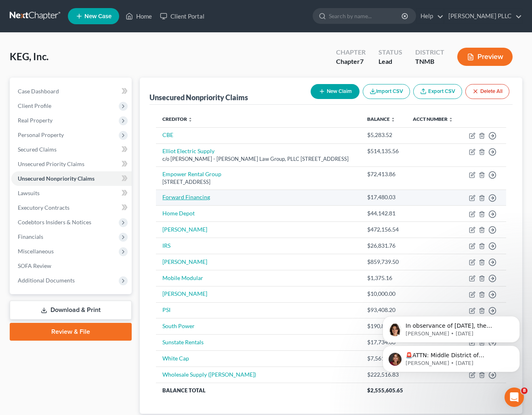 The width and height of the screenshot is (532, 415). What do you see at coordinates (383, 294) in the screenshot?
I see `div: $10,000.00` at bounding box center [383, 294].